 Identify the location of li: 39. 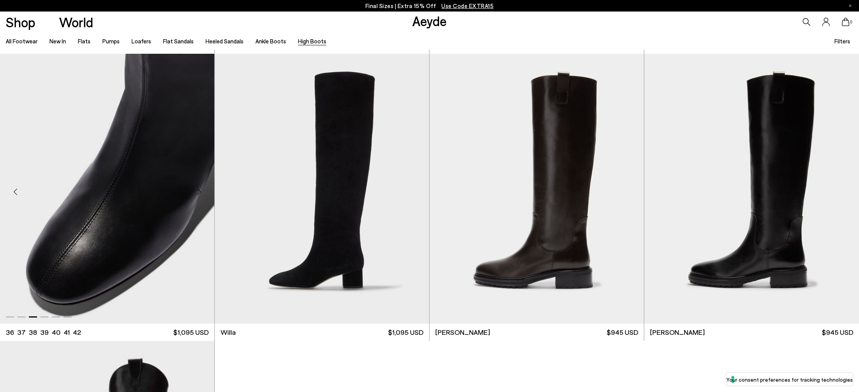
(45, 332).